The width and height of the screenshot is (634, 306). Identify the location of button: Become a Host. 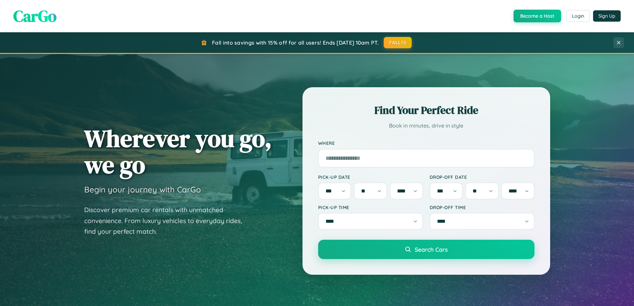
(537, 16).